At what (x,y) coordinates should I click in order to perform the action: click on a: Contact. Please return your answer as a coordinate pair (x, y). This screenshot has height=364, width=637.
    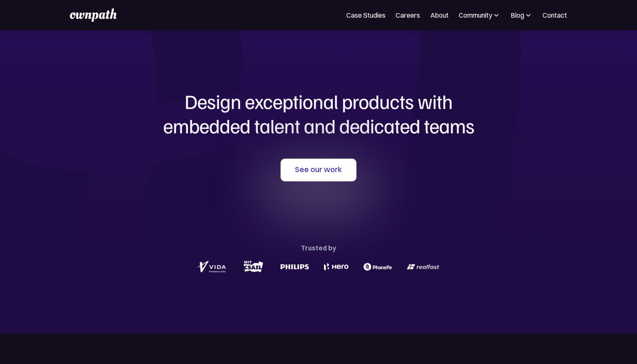
    Looking at the image, I should click on (555, 15).